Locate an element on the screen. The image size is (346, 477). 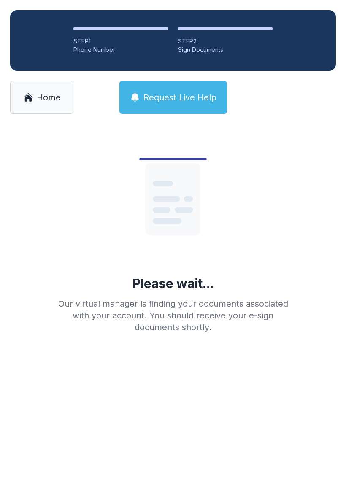
div: STEP 1 is located at coordinates (121, 41).